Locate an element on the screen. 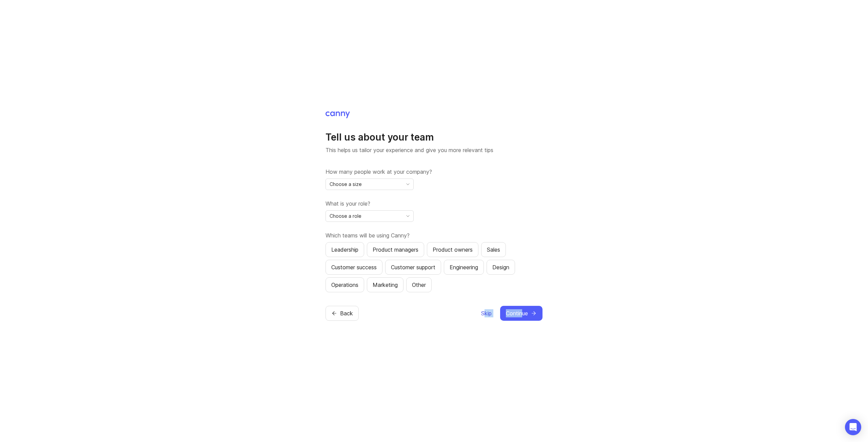 This screenshot has width=868, height=442. label: How many people work at your company? is located at coordinates (434, 172).